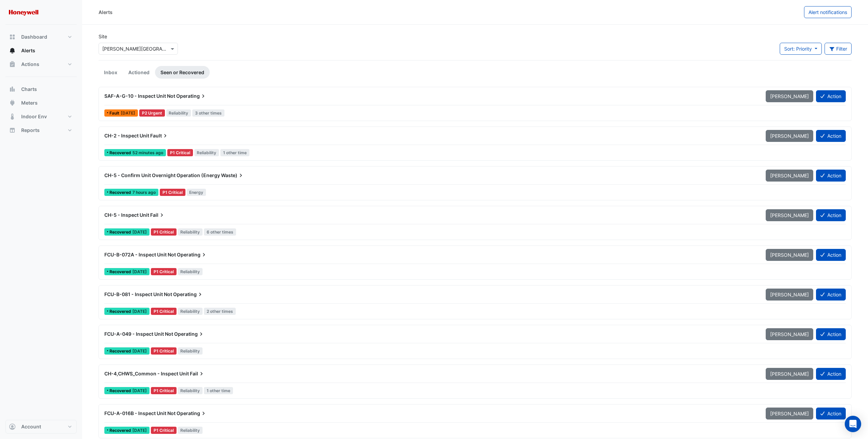 This screenshot has width=868, height=439. I want to click on span: CH-5 - Inspect Unit, so click(126, 215).